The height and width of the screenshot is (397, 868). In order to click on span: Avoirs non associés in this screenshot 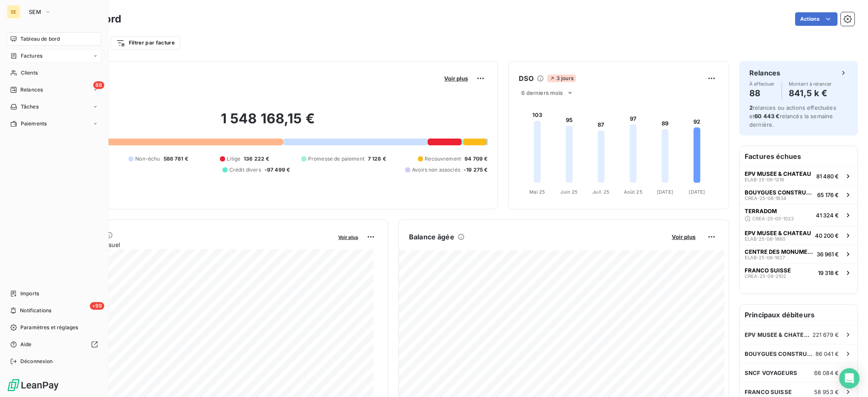, I will do `click(436, 170)`.